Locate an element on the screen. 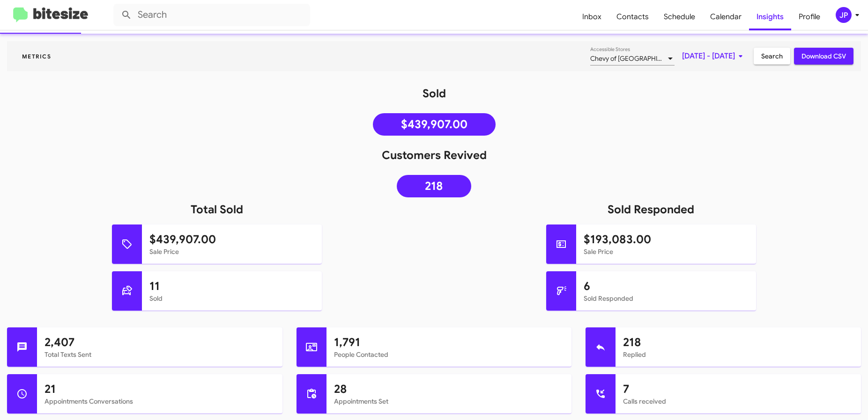 Image resolution: width=868 pixels, height=420 pixels. a: Contacts is located at coordinates (632, 17).